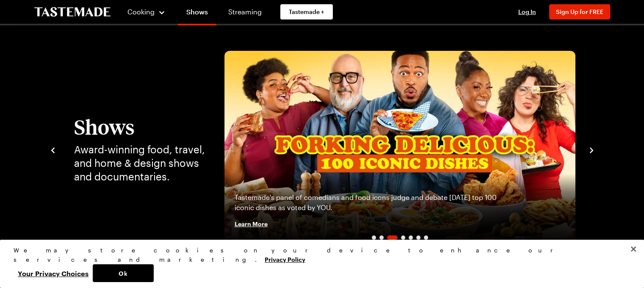 This screenshot has height=288, width=644. What do you see at coordinates (374, 238) in the screenshot?
I see `span: Go to slide 1` at bounding box center [374, 238].